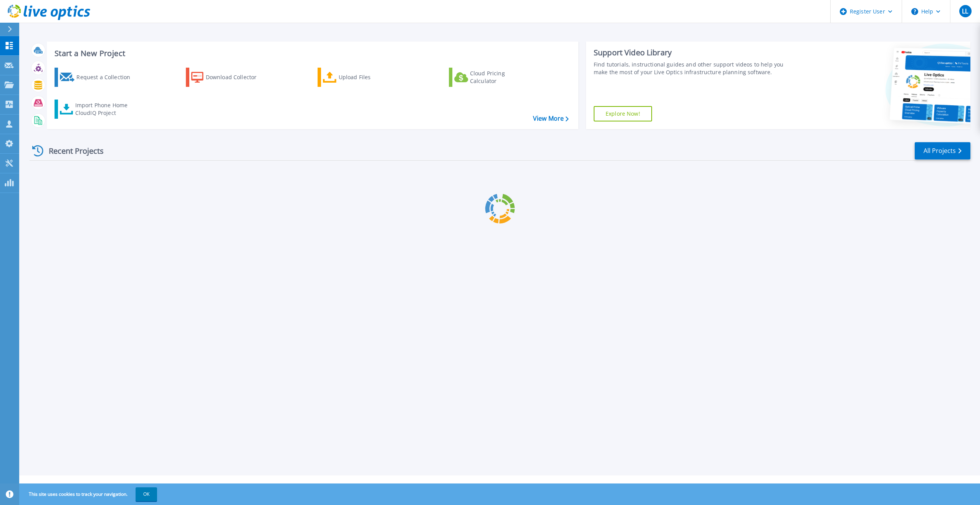 This screenshot has height=505, width=980. What do you see at coordinates (72, 151) in the screenshot?
I see `div: Recent Projects` at bounding box center [72, 151].